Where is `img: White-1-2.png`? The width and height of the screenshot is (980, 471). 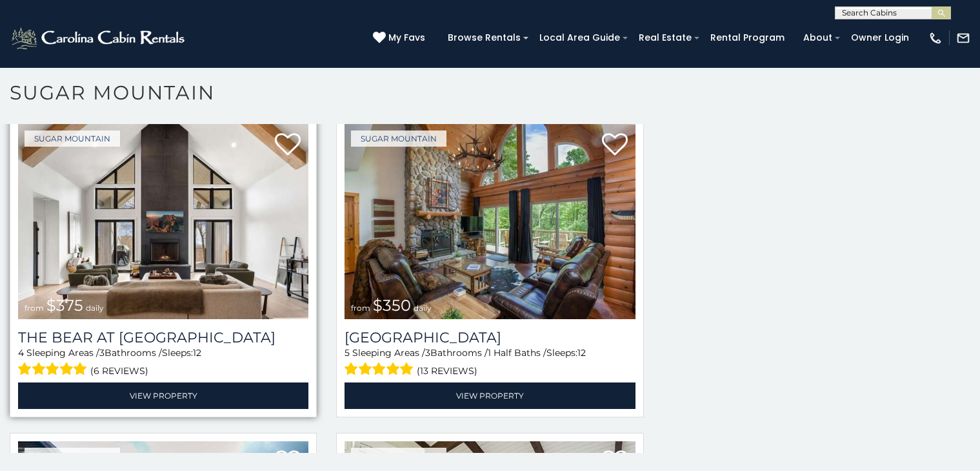 img: White-1-2.png is located at coordinates (99, 38).